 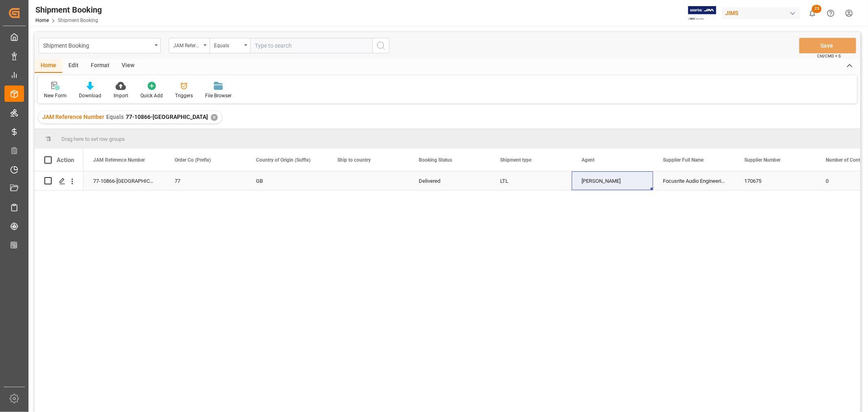 I want to click on span: Supplier Full Name, so click(x=683, y=160).